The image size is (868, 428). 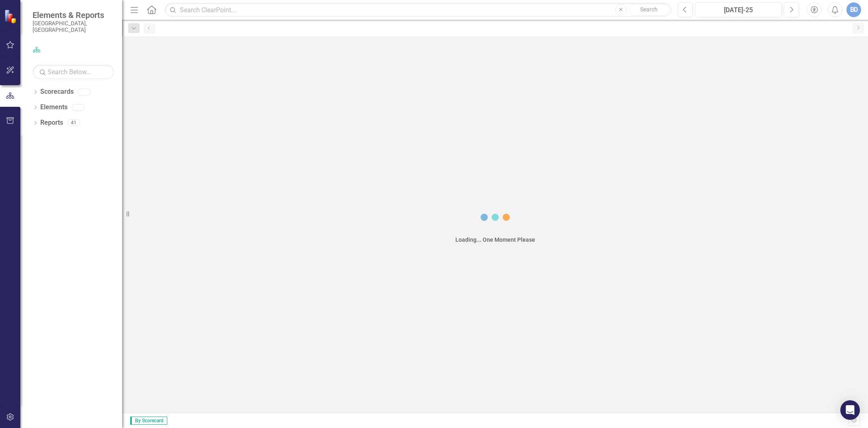 What do you see at coordinates (850, 410) in the screenshot?
I see `div: Open Intercom Messenger` at bounding box center [850, 410].